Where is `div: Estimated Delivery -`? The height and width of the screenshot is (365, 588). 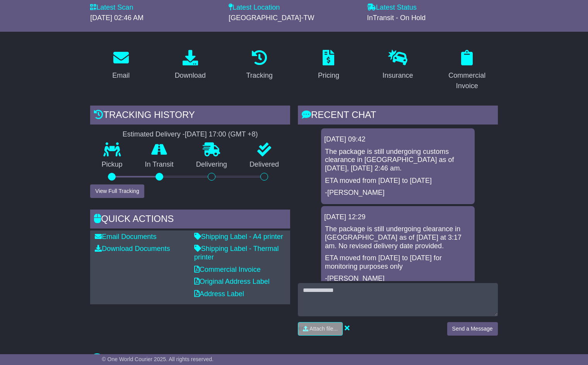 div: Estimated Delivery - is located at coordinates (190, 135).